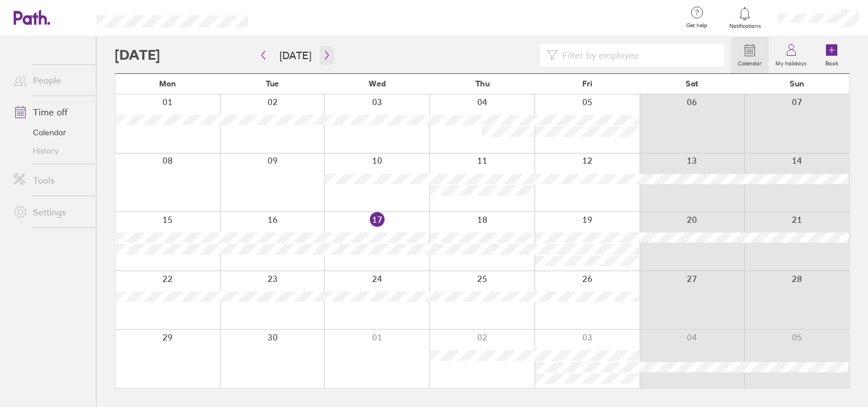 The height and width of the screenshot is (407, 868). What do you see at coordinates (50, 212) in the screenshot?
I see `a: Settings` at bounding box center [50, 212].